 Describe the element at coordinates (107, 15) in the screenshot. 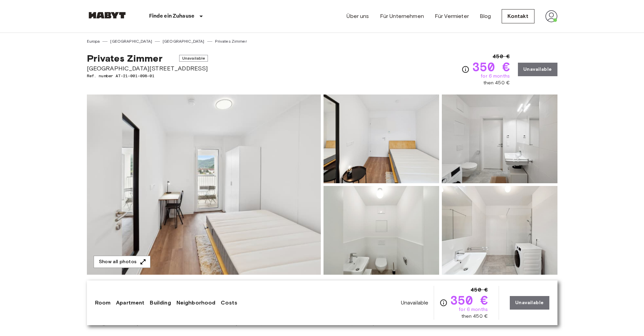

I see `img: Habyt` at that location.